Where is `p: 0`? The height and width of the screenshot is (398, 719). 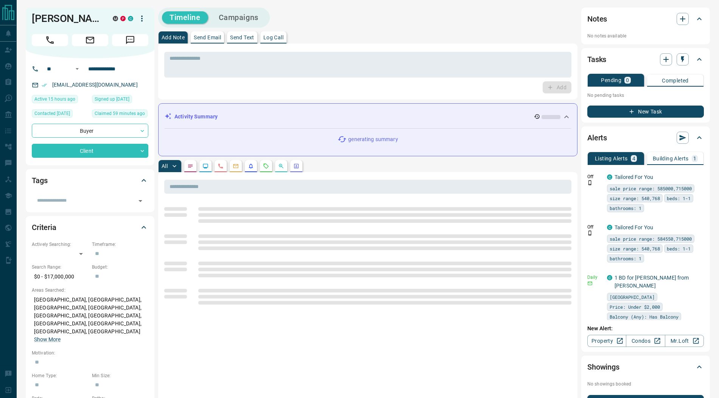 p: 0 is located at coordinates (627, 80).